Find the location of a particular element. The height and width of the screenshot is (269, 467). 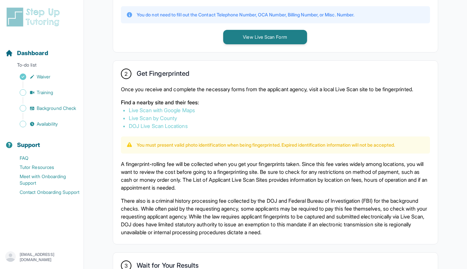

button: View Live Scan Form is located at coordinates (265, 37).